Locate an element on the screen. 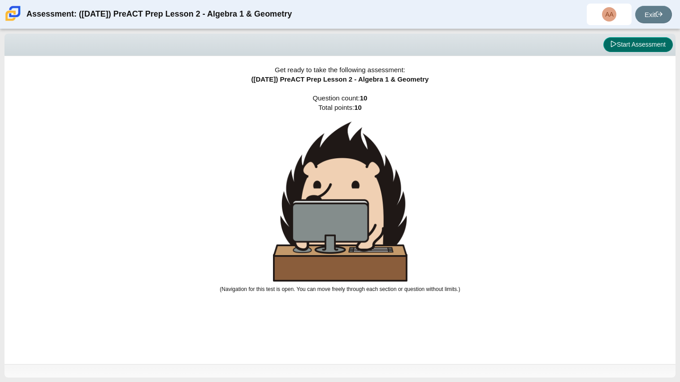 This screenshot has width=680, height=382. a: Carmen School of Science & Technology is located at coordinates (13, 20).